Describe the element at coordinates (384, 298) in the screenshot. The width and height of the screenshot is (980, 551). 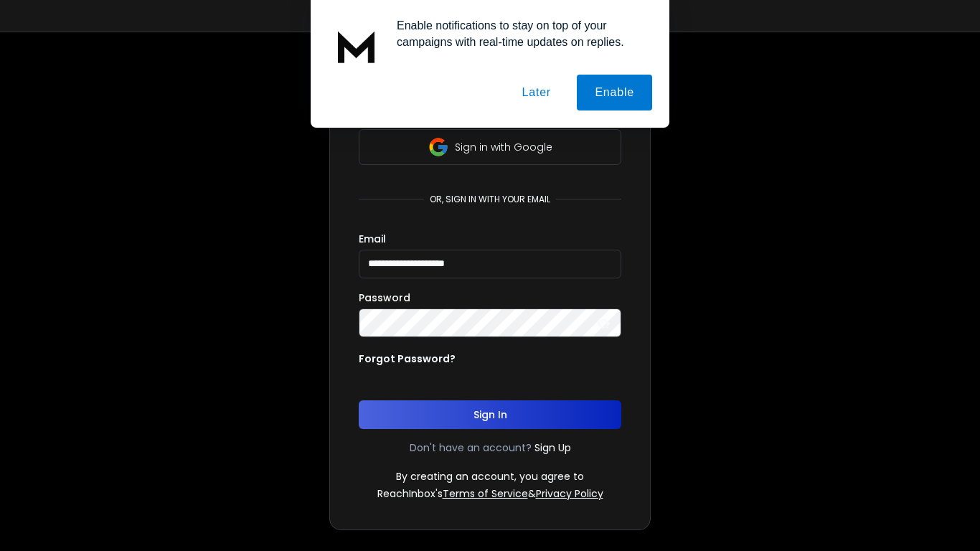
I see `label: Password` at that location.